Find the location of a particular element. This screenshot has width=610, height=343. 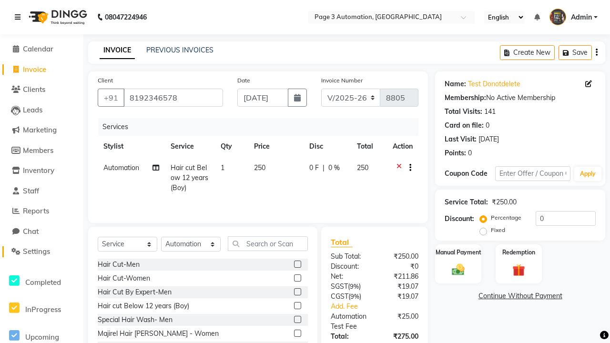

a: Reports is located at coordinates (41, 211).